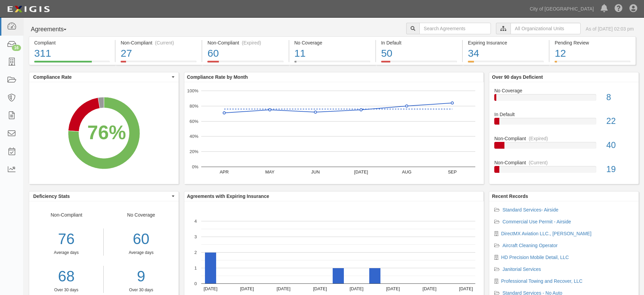 Image resolution: width=644 pixels, height=295 pixels. I want to click on div: 22, so click(620, 121).